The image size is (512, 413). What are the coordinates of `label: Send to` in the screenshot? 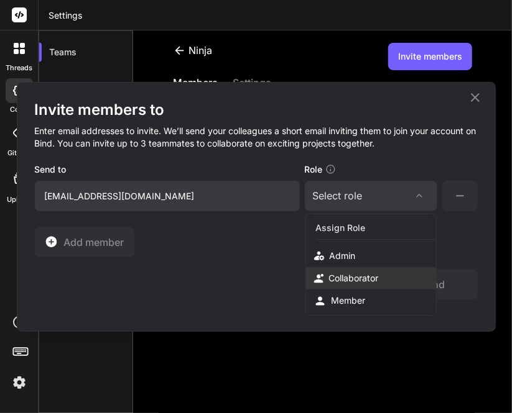 It's located at (50, 172).